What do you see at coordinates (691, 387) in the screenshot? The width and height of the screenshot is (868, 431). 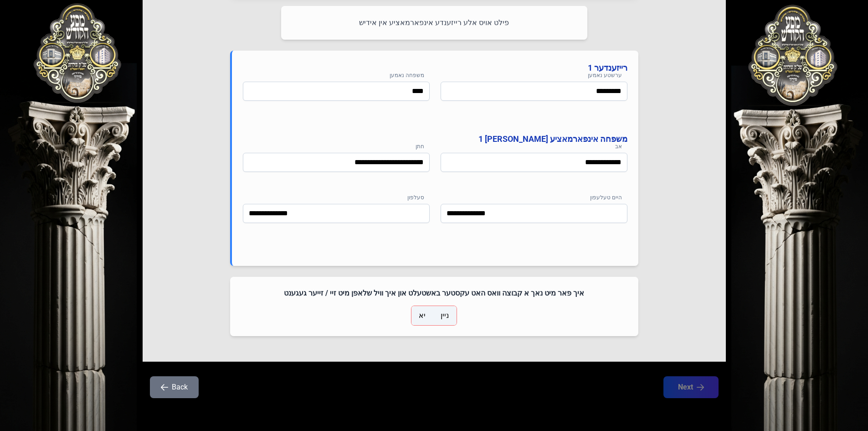 I see `button: Next` at bounding box center [691, 387].